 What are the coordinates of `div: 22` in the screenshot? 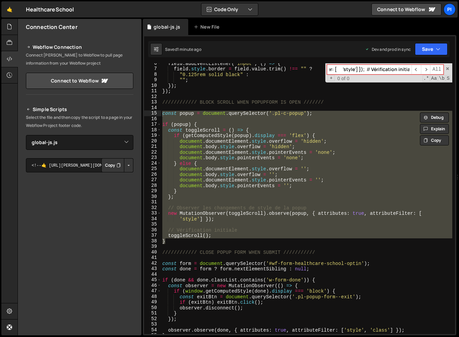 It's located at (152, 152).